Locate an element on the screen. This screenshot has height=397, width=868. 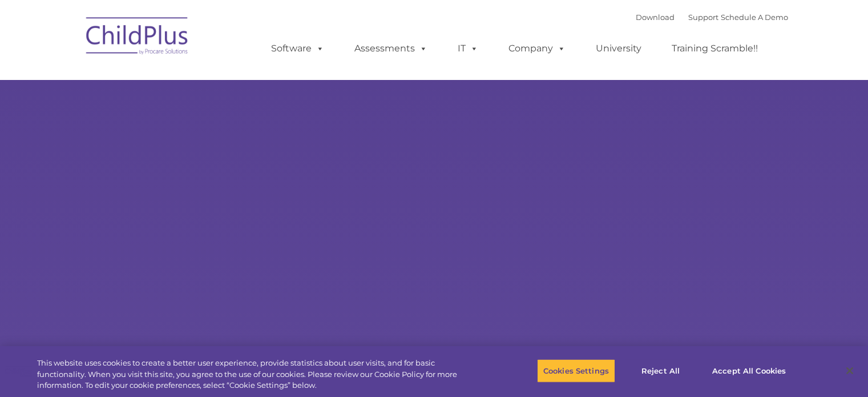
a: IT is located at coordinates (468, 49).